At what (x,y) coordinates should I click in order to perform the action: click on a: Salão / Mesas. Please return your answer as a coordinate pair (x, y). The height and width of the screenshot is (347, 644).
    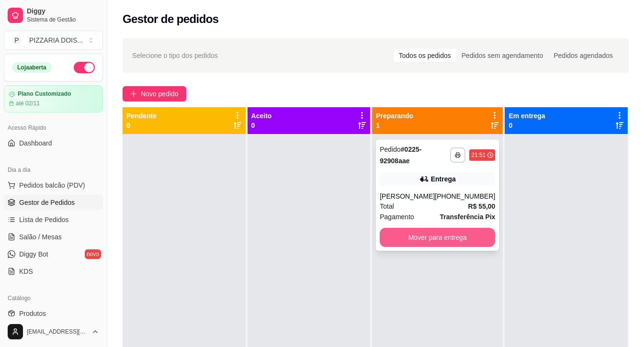
    Looking at the image, I should click on (53, 237).